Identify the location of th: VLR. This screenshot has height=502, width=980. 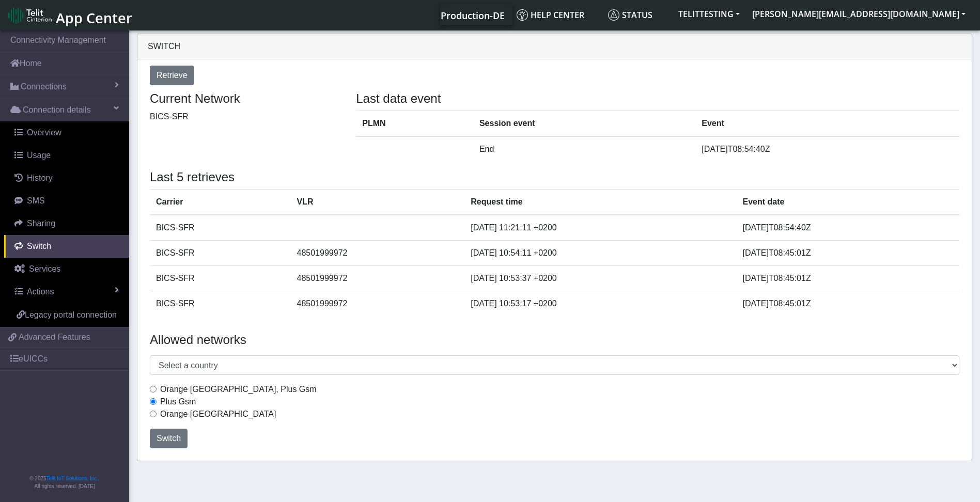
(377, 202).